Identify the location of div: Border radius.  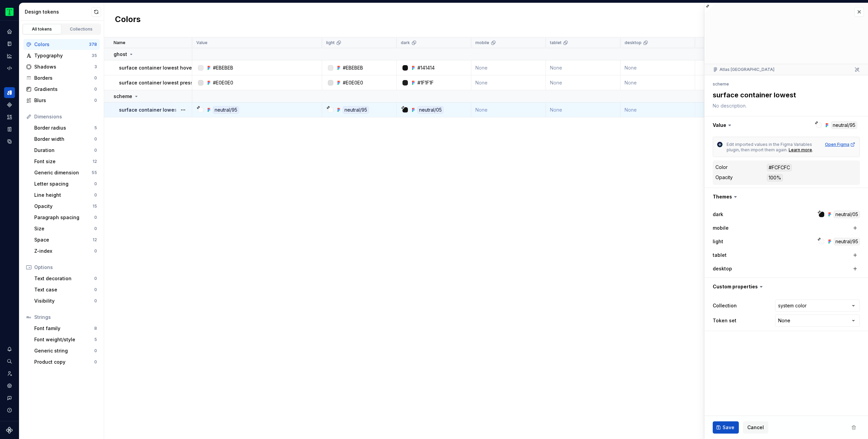
(64, 128).